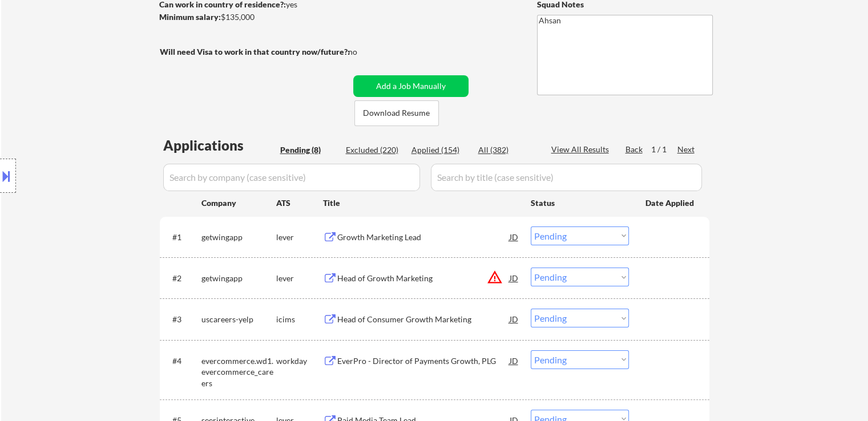 This screenshot has width=868, height=421. I want to click on div: $135,000, so click(254, 17).